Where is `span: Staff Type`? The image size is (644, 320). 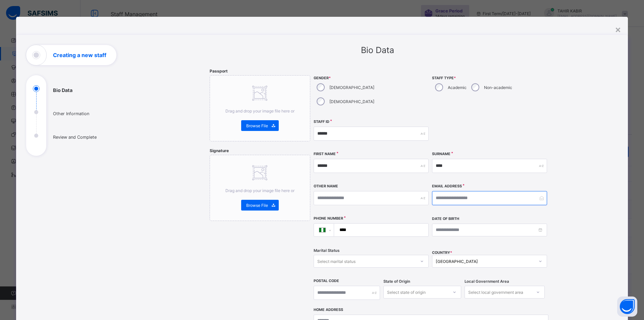 span: Staff Type is located at coordinates (490, 78).